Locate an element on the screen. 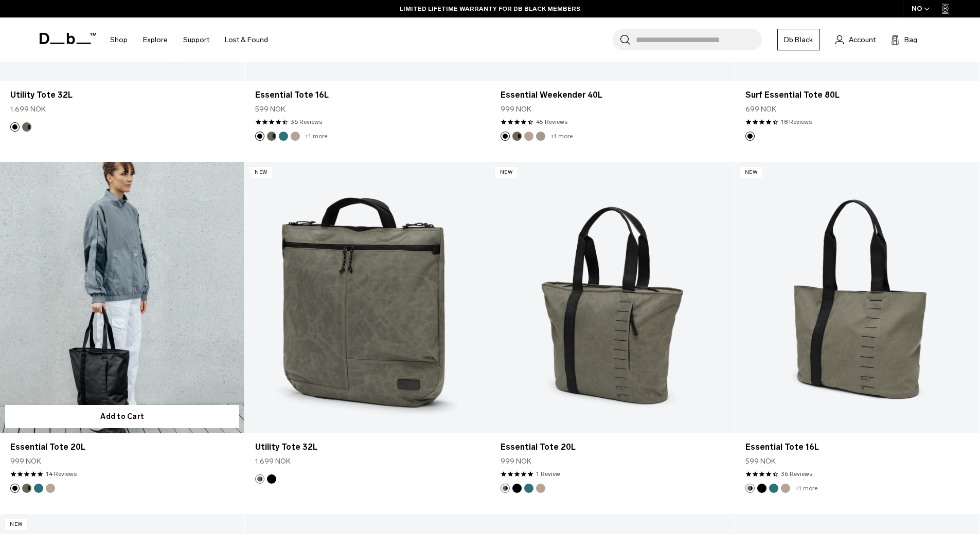 Image resolution: width=980 pixels, height=534 pixels. a: Explore is located at coordinates (155, 39).